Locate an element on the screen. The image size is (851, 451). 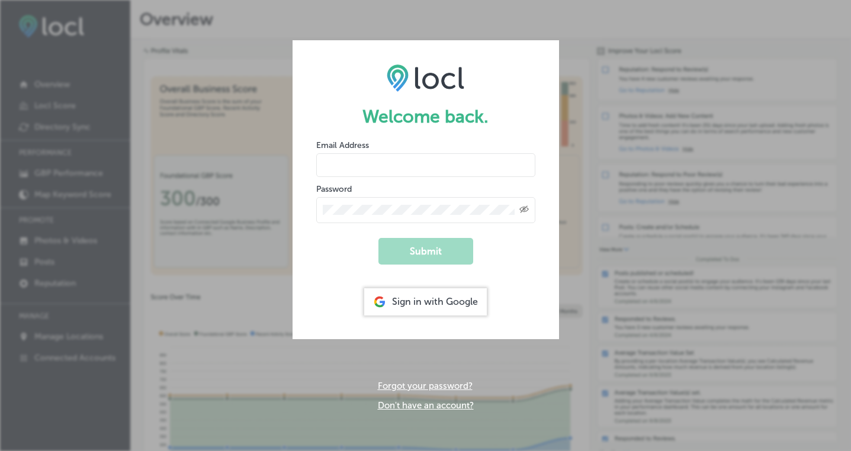
a: Forgot your password? is located at coordinates (425, 386).